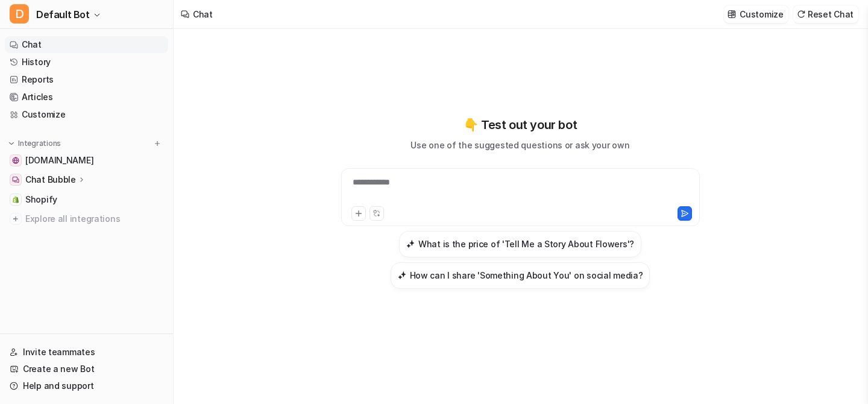  Describe the element at coordinates (526, 243) in the screenshot. I see `h3: What is the price of 'Tell Me a Story About Flowers'?` at that location.